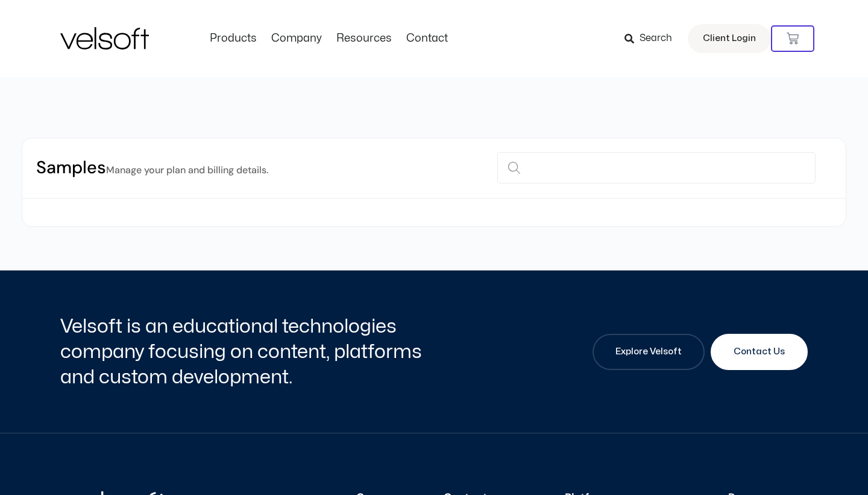 This screenshot has width=868, height=495. Describe the element at coordinates (104, 38) in the screenshot. I see `img: Velsoft Training Materials` at that location.